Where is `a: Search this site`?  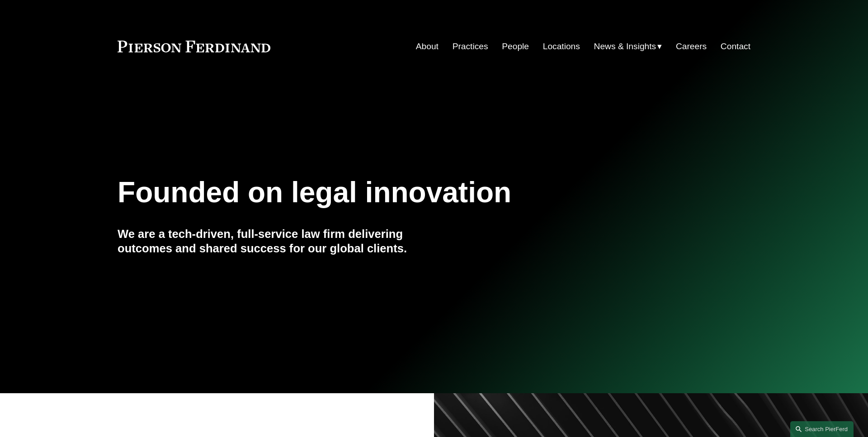 a: Search this site is located at coordinates (822, 429).